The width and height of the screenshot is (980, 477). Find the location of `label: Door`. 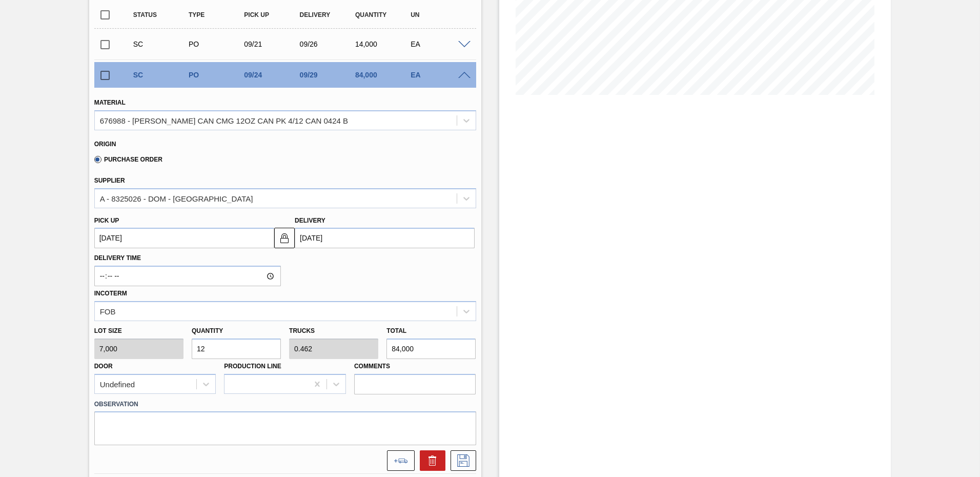

label: Door is located at coordinates (104, 366).